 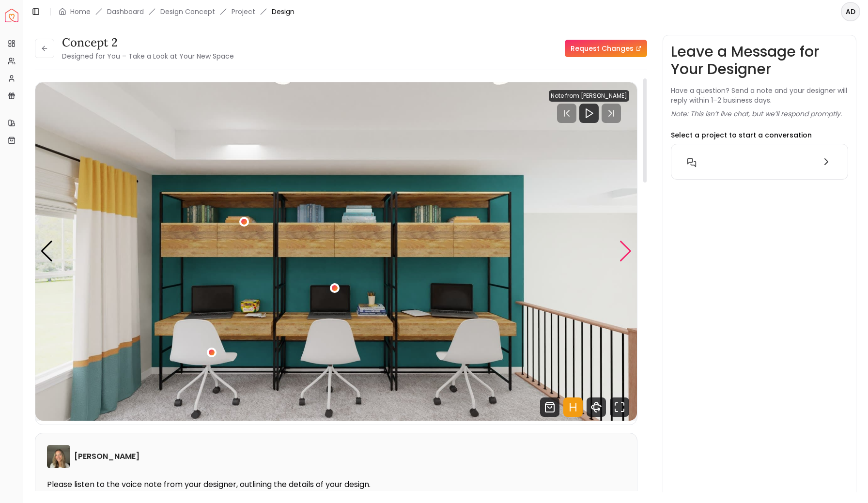 What do you see at coordinates (12, 15) in the screenshot?
I see `img: Spacejoy Logo` at bounding box center [12, 15].